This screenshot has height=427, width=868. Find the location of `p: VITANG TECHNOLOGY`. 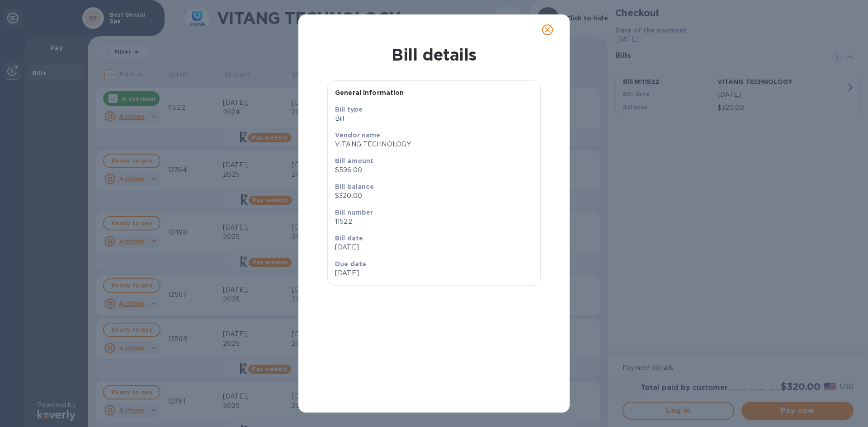

p: VITANG TECHNOLOGY is located at coordinates (434, 144).